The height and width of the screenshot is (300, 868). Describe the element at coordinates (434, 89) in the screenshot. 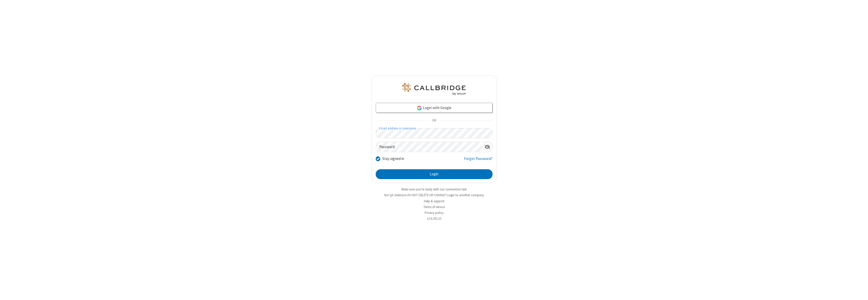

I see `img: QA Selenium DO NOT DELETE OR CHANGE` at that location.